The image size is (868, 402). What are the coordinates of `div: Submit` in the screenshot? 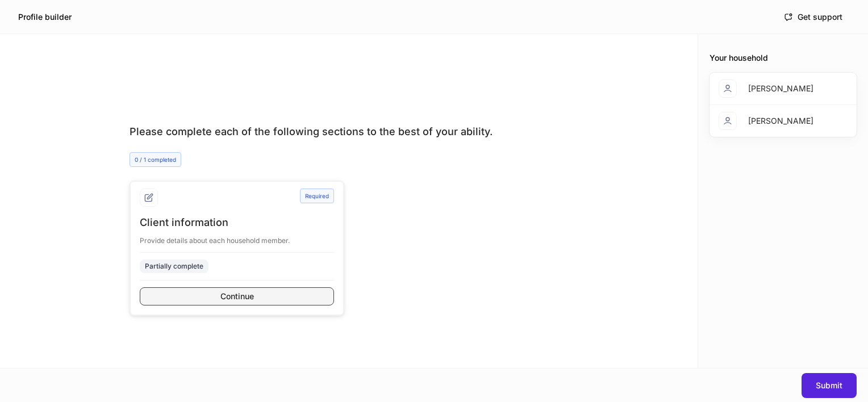 It's located at (828, 386).